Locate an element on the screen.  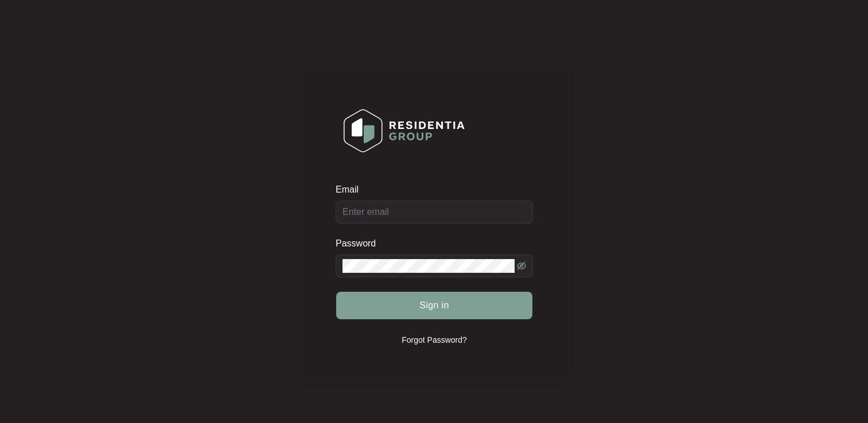
span: eye-invisible is located at coordinates (522, 266).